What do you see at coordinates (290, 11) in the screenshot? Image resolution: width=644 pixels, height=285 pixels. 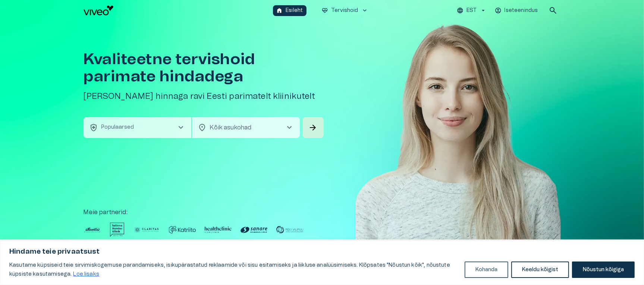 I see `button: homeEsileht` at bounding box center [290, 11].